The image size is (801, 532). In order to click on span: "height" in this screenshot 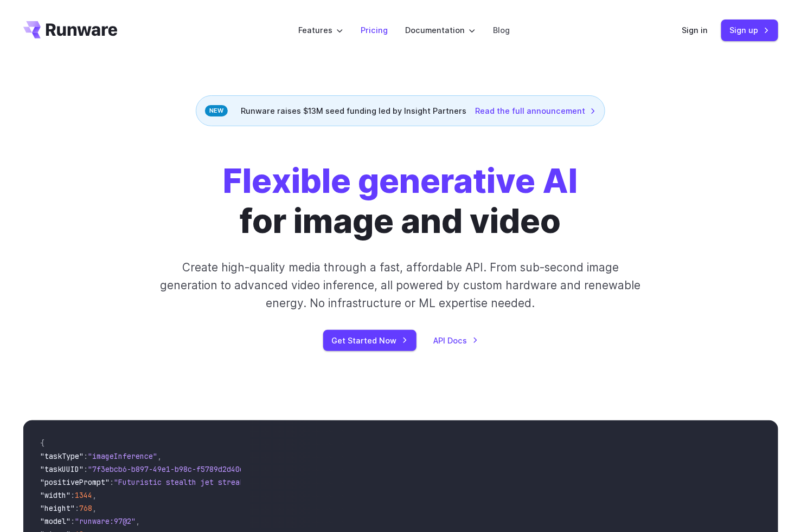, I will do `click(58, 508)`.